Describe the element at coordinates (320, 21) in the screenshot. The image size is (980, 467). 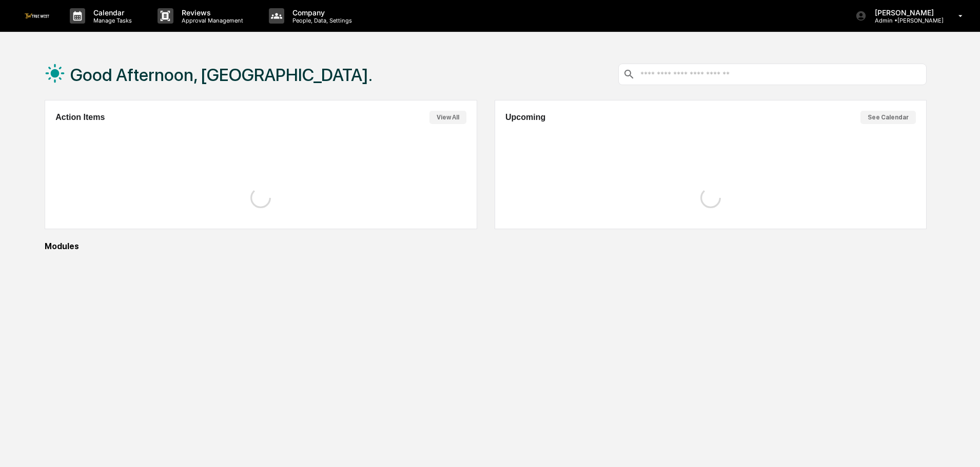
I see `p: People, Data, Settings` at that location.